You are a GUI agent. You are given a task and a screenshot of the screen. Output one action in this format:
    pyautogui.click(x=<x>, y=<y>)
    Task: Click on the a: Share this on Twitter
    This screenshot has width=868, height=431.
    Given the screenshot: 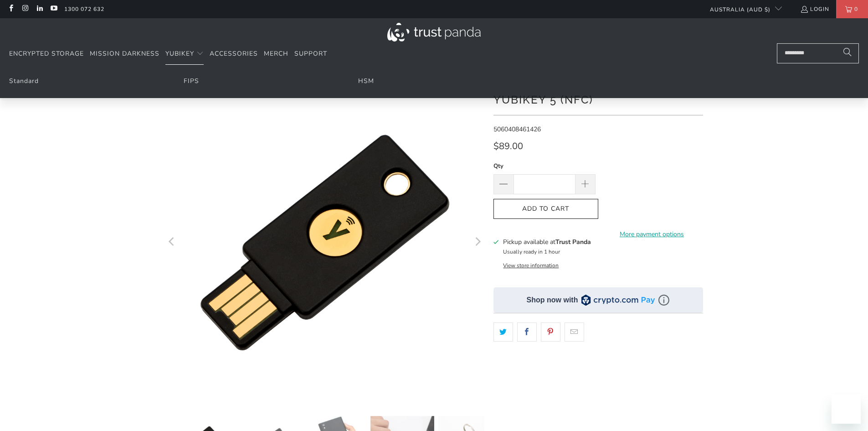 What is the action you would take?
    pyautogui.click(x=503, y=332)
    